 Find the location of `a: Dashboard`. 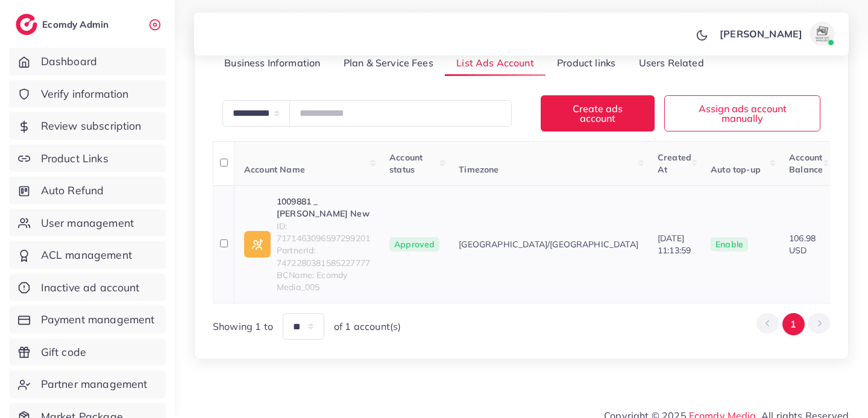

a: Dashboard is located at coordinates (87, 61).